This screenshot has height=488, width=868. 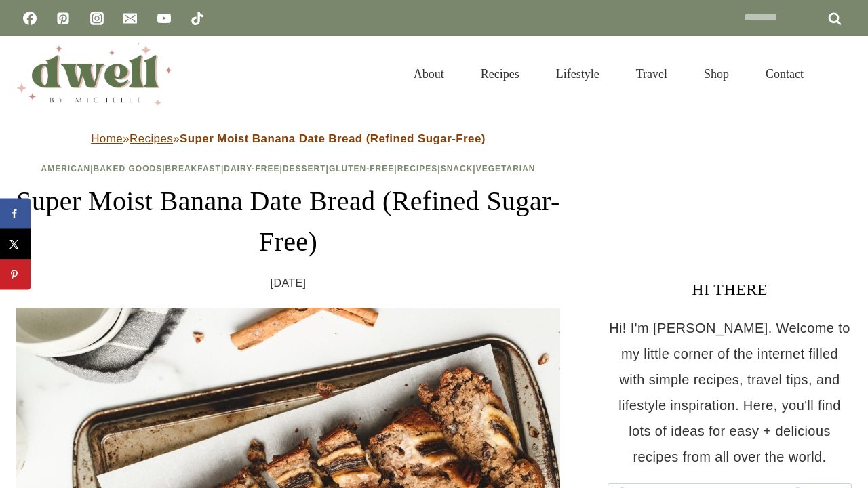 What do you see at coordinates (304, 169) in the screenshot?
I see `a: Dessert` at bounding box center [304, 169].